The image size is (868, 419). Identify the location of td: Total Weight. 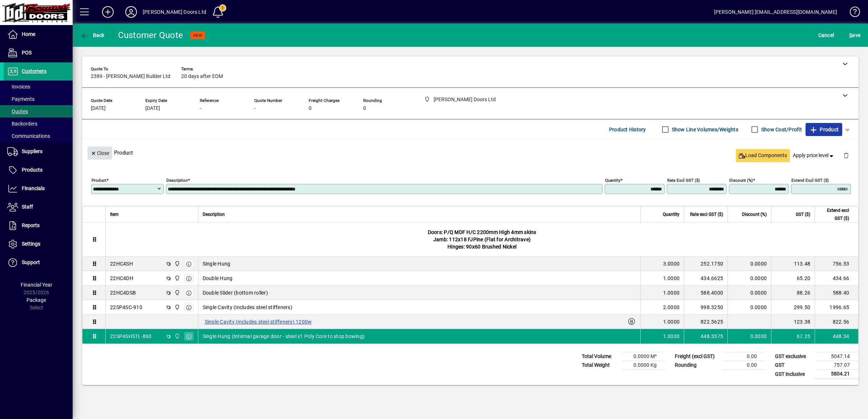
(600, 365).